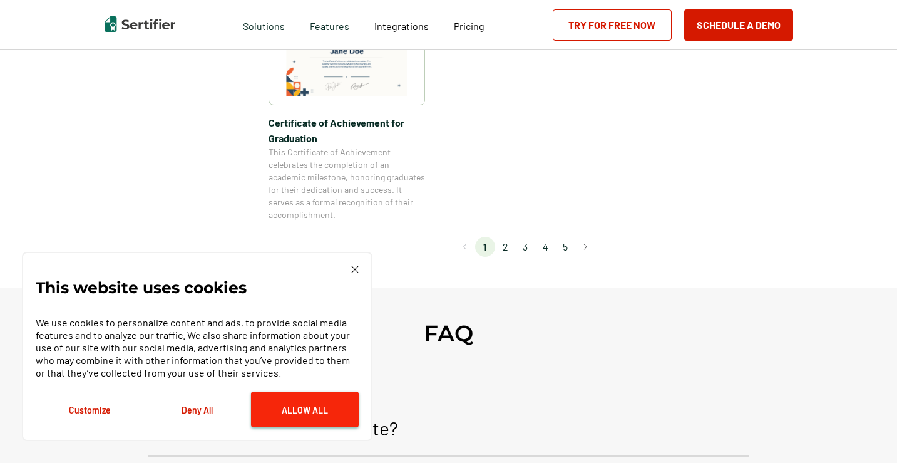 The height and width of the screenshot is (463, 897). What do you see at coordinates (347, 111) in the screenshot?
I see `a: Certificate of Achievement for GraduationCertificate of Achievement for GraduationThis Certificat...` at bounding box center [347, 111].